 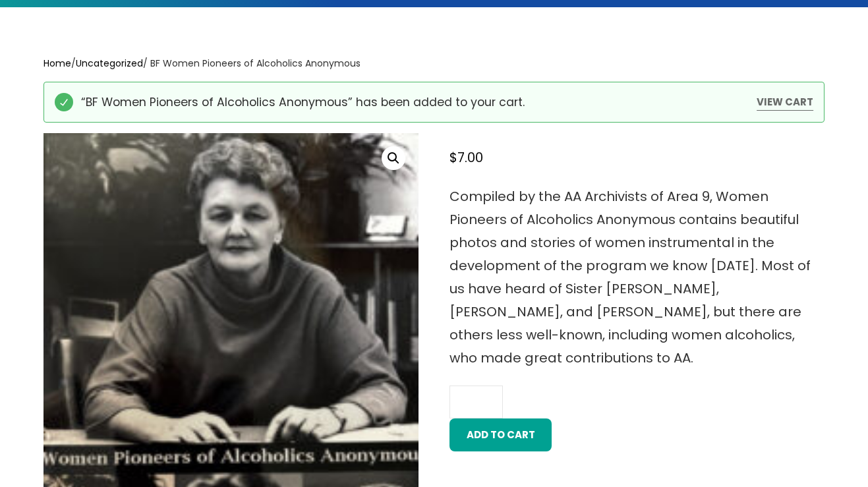 What do you see at coordinates (434, 64) in the screenshot?
I see `nav: Breadcrumb` at bounding box center [434, 64].